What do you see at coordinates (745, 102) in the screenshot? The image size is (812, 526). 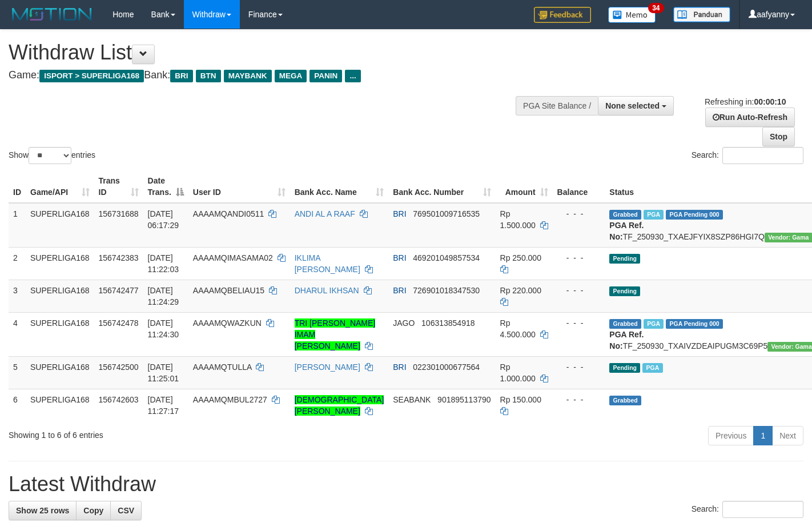 I see `span: Refreshing in:` at bounding box center [745, 102].